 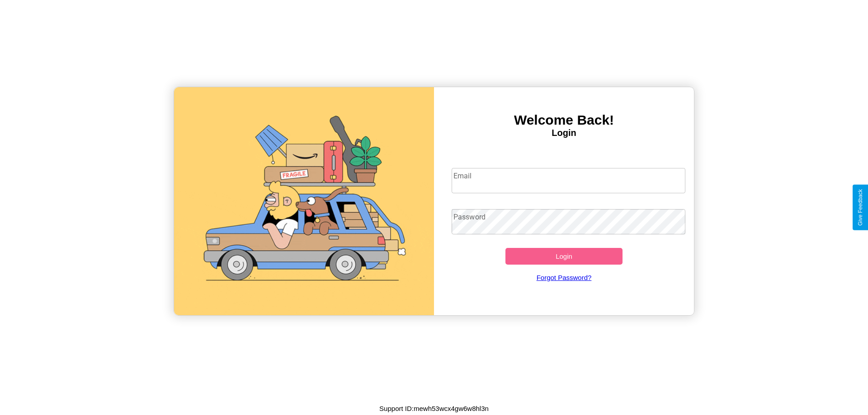 I want to click on p: Support ID: mewh53wcx4gw6w8hl3n, so click(x=434, y=408).